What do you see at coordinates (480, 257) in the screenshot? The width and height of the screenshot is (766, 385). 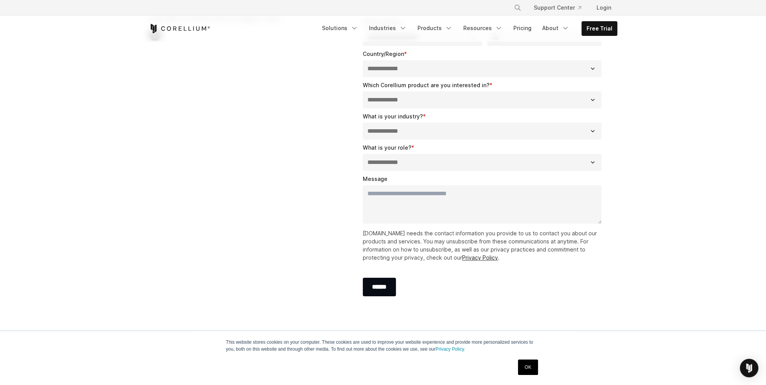 I see `a: Privacy Policy` at bounding box center [480, 257].